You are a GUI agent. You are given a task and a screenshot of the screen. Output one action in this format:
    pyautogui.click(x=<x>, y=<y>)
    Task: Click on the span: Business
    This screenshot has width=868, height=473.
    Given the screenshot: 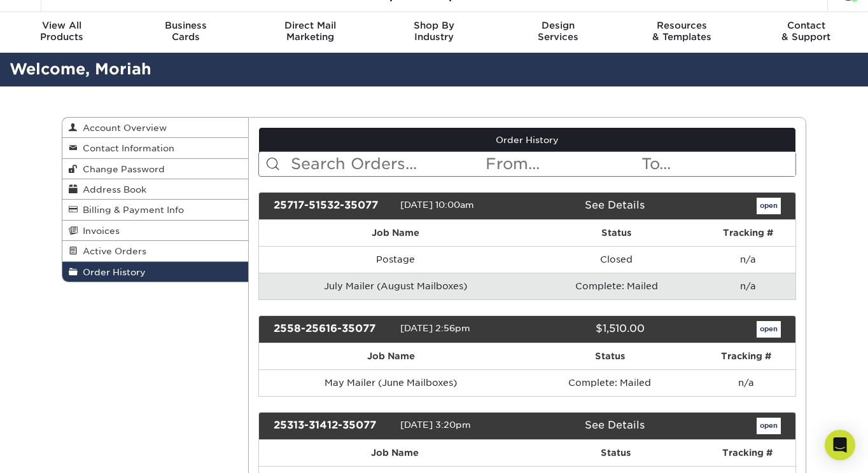 What is the action you would take?
    pyautogui.click(x=186, y=25)
    